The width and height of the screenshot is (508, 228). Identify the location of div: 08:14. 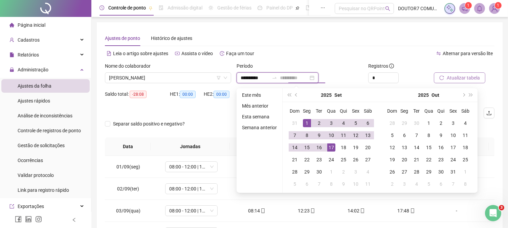
(257, 211).